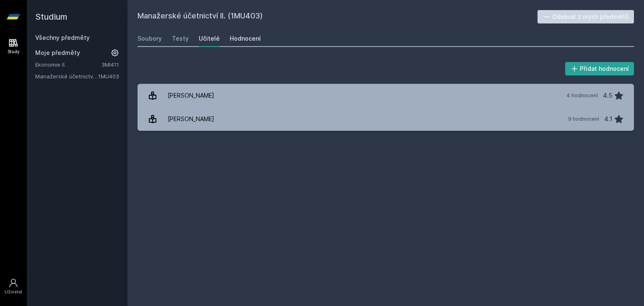  Describe the element at coordinates (67, 76) in the screenshot. I see `a: Manažerské účetnictví II.` at that location.